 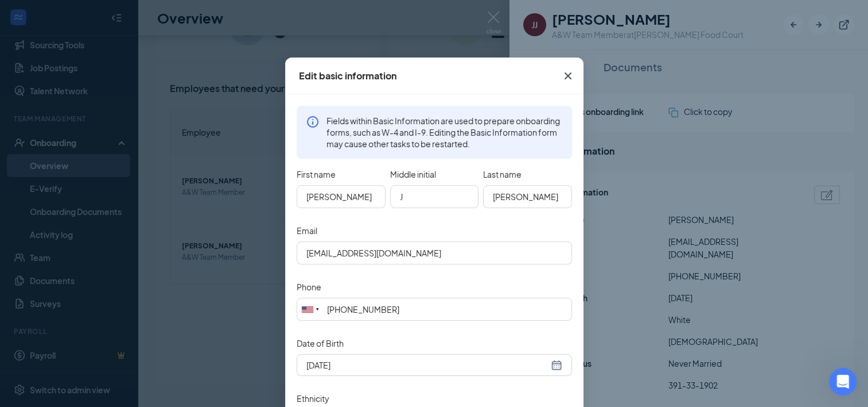 What do you see at coordinates (320, 343) in the screenshot?
I see `label: Date of Birth` at bounding box center [320, 343].